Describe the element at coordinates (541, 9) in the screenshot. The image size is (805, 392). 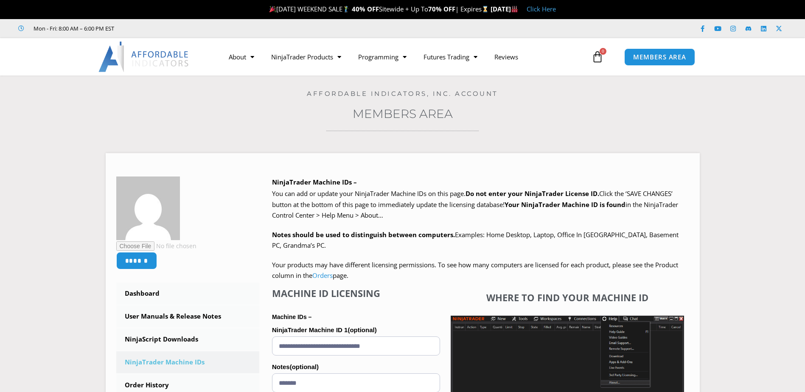
I see `a: Click Here` at that location.